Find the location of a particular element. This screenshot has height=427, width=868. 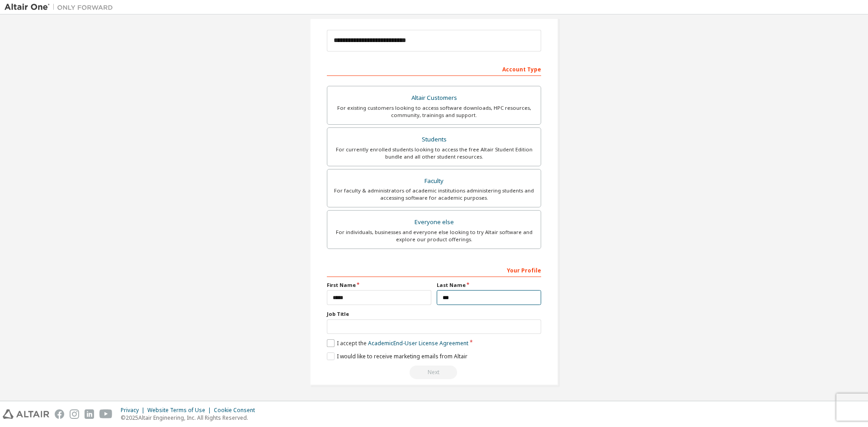

div: Students is located at coordinates (434, 140).